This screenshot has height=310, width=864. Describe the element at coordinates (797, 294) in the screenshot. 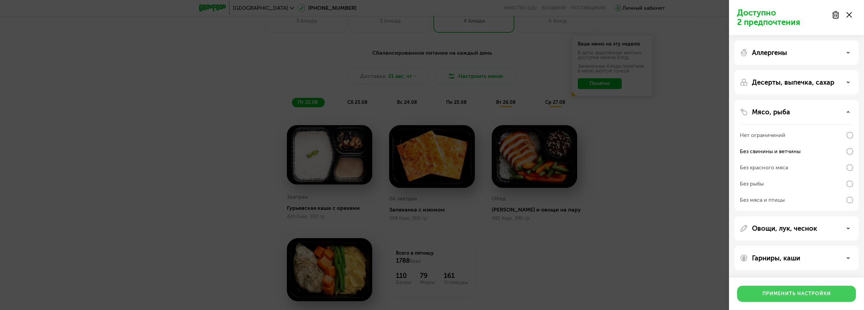

I see `button: Применить настройки` at that location.